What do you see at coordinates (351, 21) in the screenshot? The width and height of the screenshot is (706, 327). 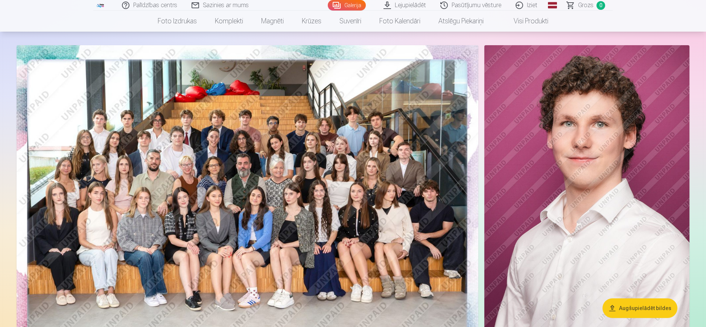 I see `a: Suvenīri` at bounding box center [351, 21].